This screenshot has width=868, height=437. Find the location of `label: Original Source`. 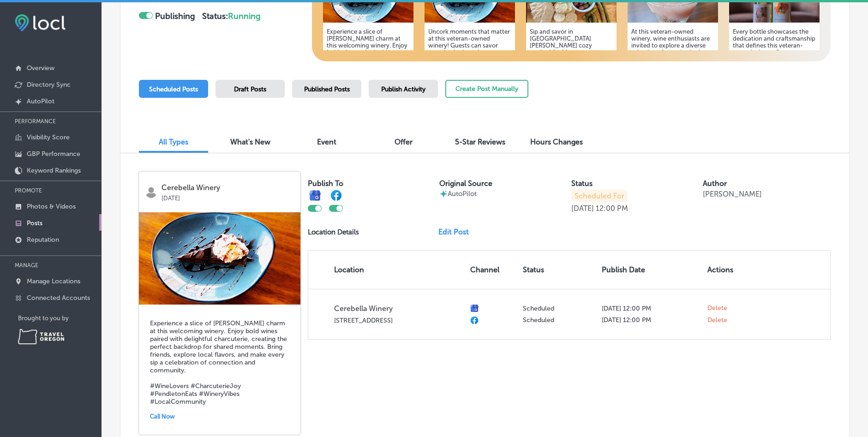

label: Original Source is located at coordinates (466, 183).